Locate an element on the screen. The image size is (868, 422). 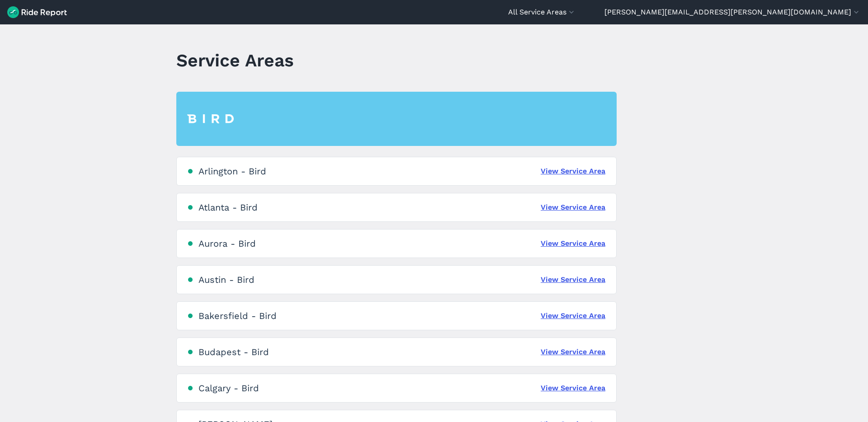
div: Austin - Bird is located at coordinates (226, 279).